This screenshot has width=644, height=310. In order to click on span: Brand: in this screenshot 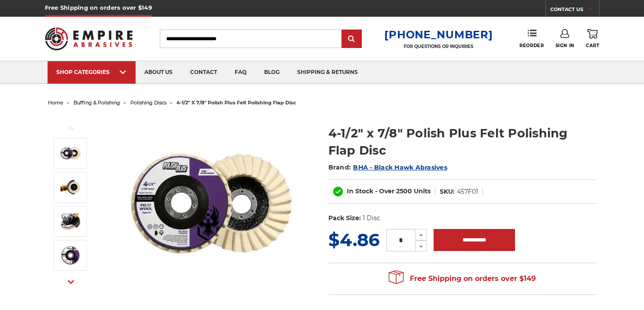, I will do `click(340, 167)`.